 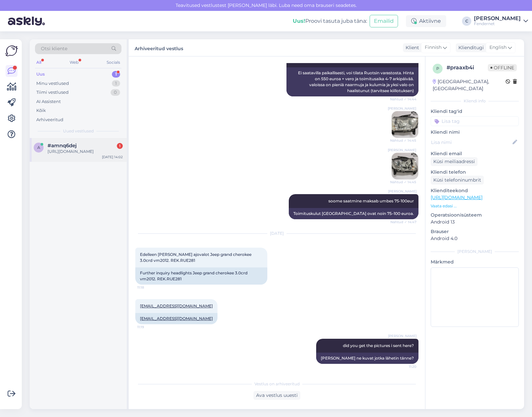 I want to click on input: Lisa tag, so click(x=474, y=121).